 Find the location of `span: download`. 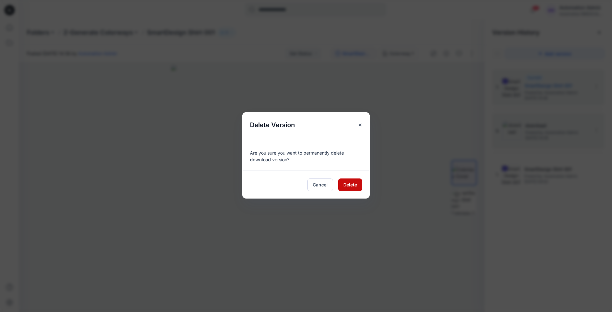

span: download is located at coordinates (260, 159).